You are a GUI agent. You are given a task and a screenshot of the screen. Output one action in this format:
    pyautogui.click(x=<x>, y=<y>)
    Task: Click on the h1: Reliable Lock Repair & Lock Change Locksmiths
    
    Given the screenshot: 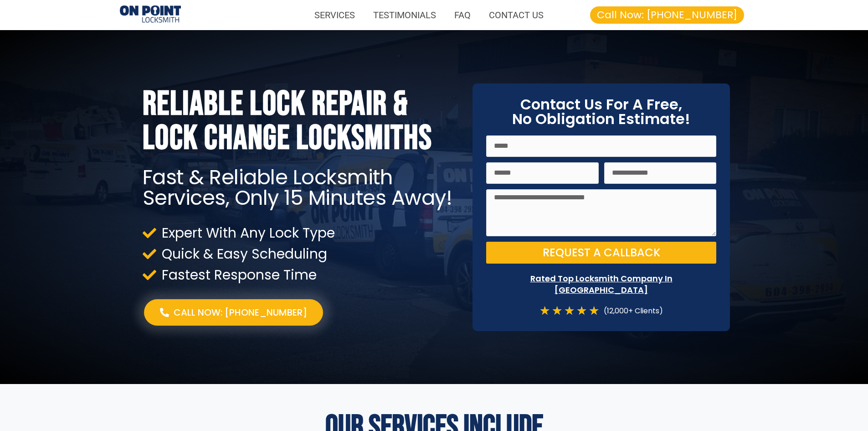 What is the action you would take?
    pyautogui.click(x=301, y=121)
    